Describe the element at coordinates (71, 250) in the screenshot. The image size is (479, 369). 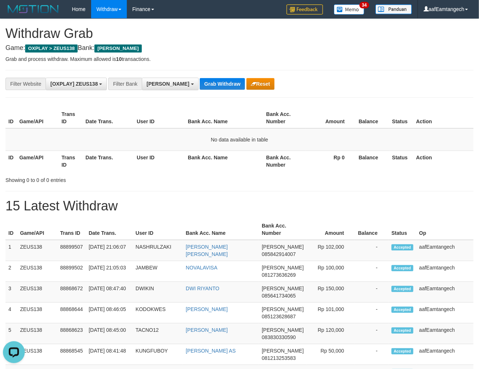
I see `td: 88899507` at that location.